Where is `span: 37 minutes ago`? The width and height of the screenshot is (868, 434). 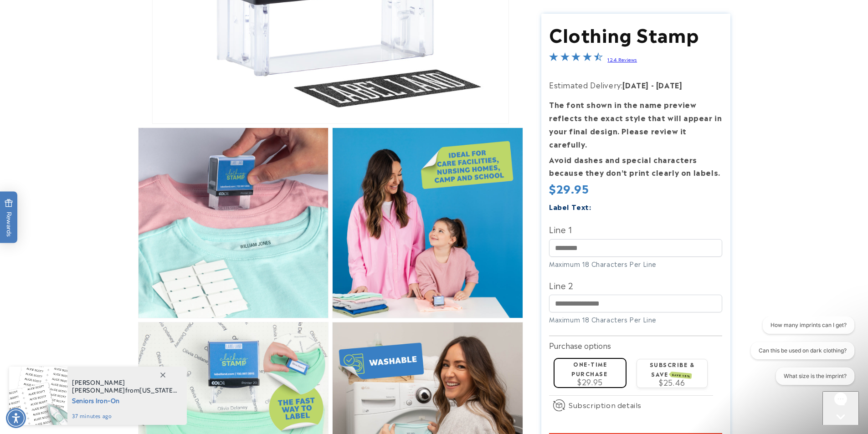 span: 37 minutes ago is located at coordinates (124, 417).